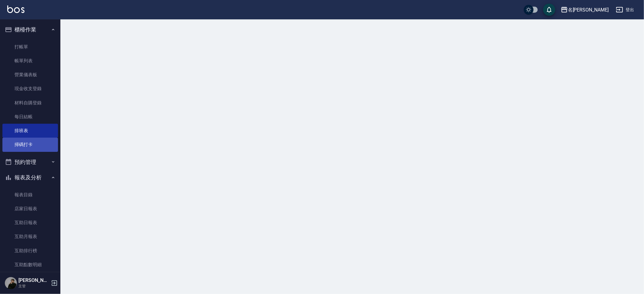 The image size is (644, 294). What do you see at coordinates (30, 89) in the screenshot?
I see `a: 現金收支登錄` at bounding box center [30, 89].